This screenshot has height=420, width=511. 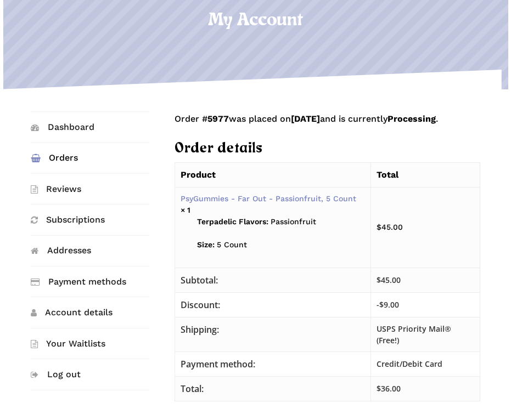 I want to click on a: Account details, so click(x=90, y=312).